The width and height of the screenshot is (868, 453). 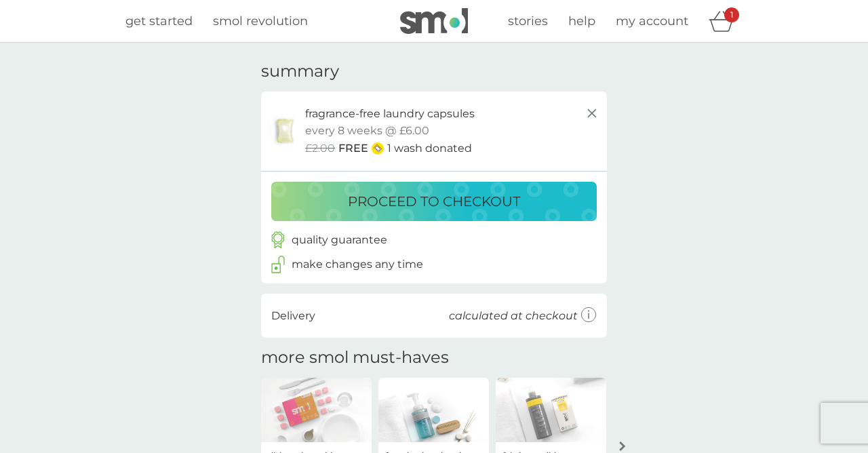 What do you see at coordinates (527, 21) in the screenshot?
I see `a: stories` at bounding box center [527, 21].